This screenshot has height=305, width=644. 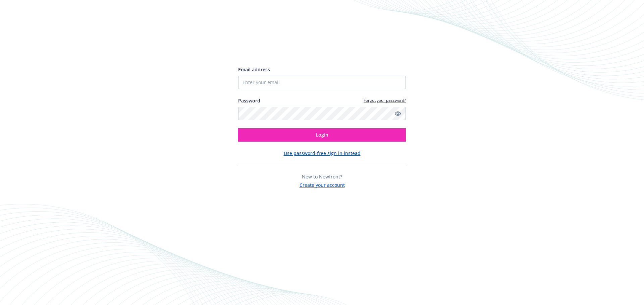 I want to click on img: Newfront logo, so click(x=270, y=48).